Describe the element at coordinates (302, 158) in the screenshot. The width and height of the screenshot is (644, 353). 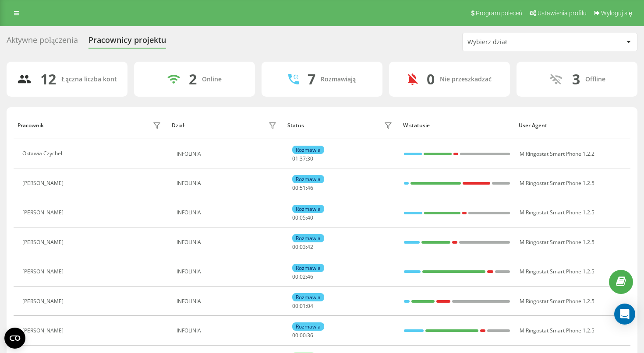
I see `span: 37` at that location.